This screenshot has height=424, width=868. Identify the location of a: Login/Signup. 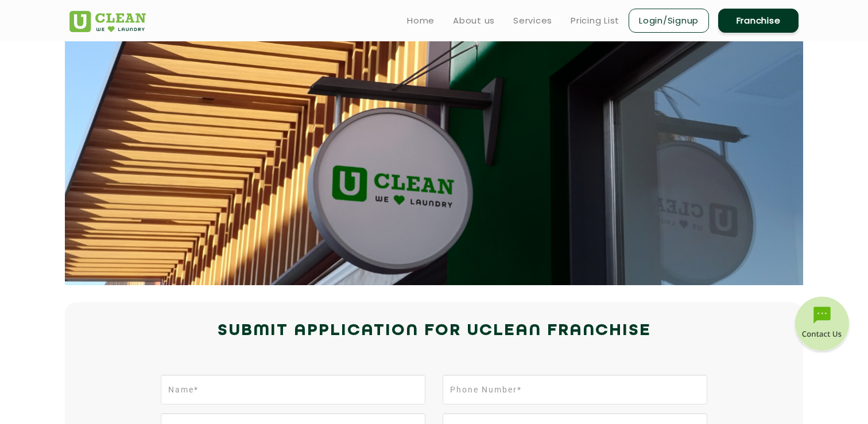
(669, 21).